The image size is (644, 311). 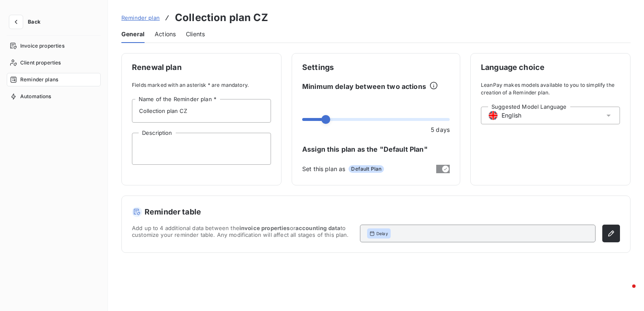 What do you see at coordinates (54, 46) in the screenshot?
I see `a: Invoice properties` at bounding box center [54, 46].